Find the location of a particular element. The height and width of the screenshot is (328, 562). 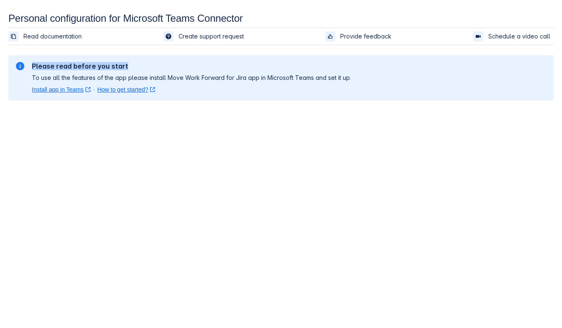

span: Create support request is located at coordinates (211, 36).